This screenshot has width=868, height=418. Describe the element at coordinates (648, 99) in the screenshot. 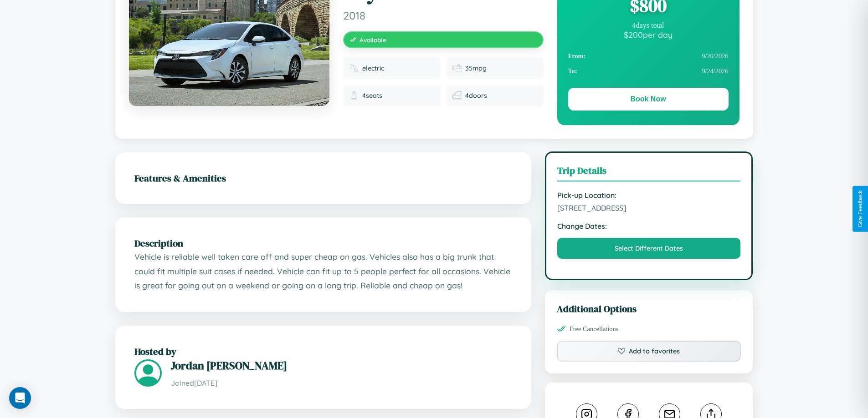

I see `button: Book Now` at that location.